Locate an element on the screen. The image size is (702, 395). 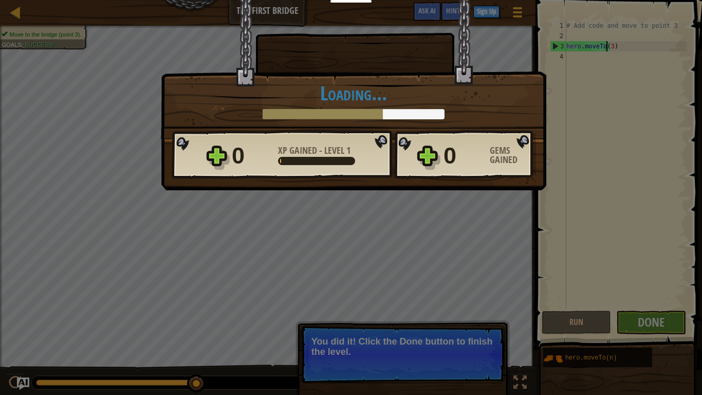
span: XP Gained is located at coordinates (299, 150).